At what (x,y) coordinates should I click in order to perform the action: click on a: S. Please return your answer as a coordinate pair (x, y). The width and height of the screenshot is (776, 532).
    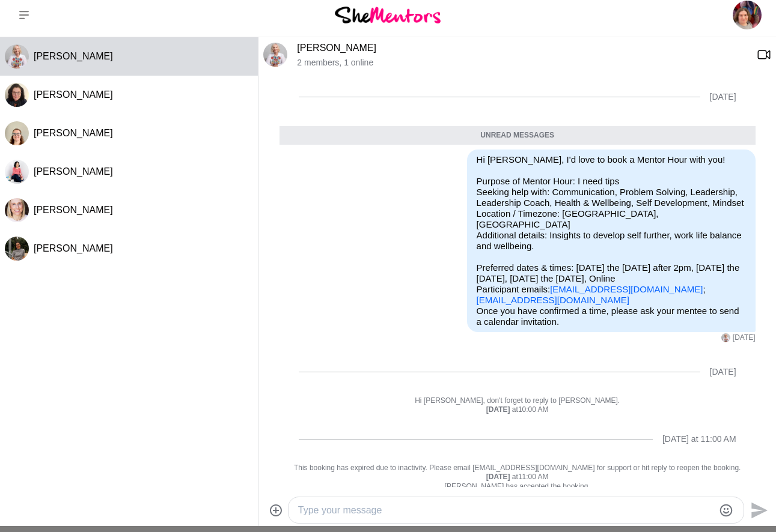
    Looking at the image, I should click on (275, 54).